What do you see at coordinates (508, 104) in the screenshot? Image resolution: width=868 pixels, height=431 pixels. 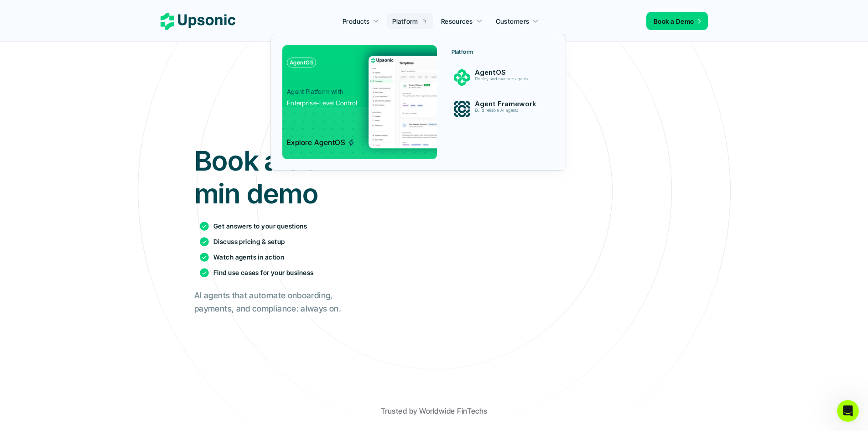 I see `p: Agent Framework` at bounding box center [508, 104].